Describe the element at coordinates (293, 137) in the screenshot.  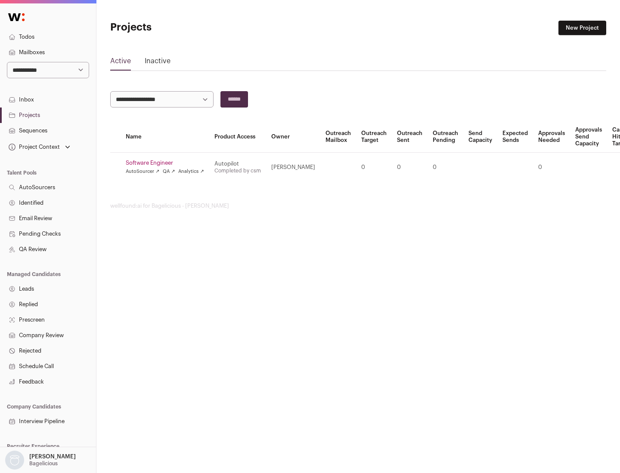
I see `th: Owner` at that location.